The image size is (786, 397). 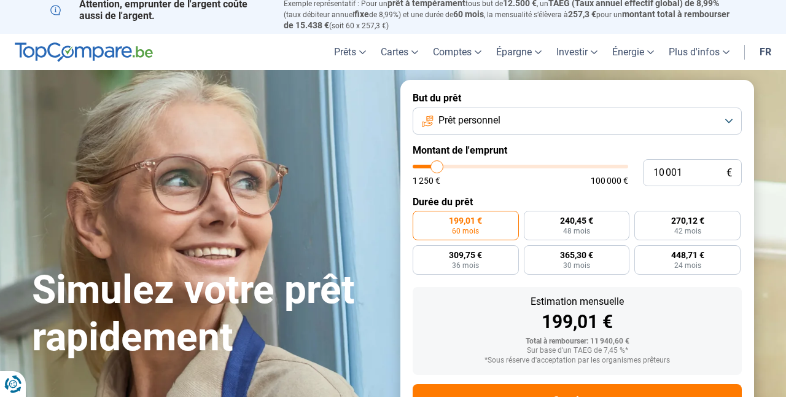 I want to click on img: TopCompare, so click(x=84, y=52).